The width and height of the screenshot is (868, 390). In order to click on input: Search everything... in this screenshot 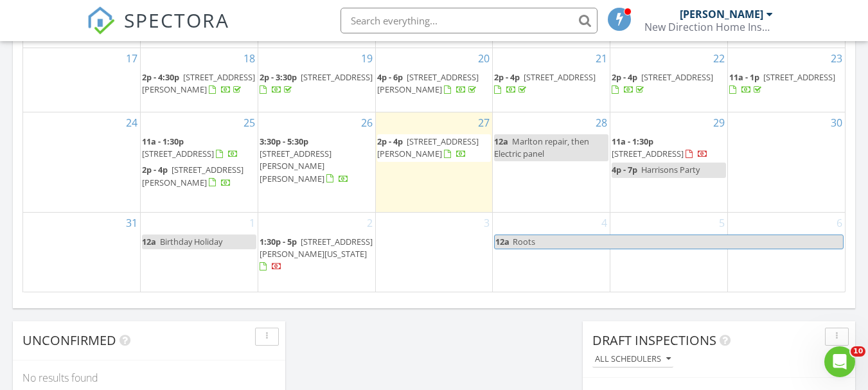, I will do `click(469, 20)`.